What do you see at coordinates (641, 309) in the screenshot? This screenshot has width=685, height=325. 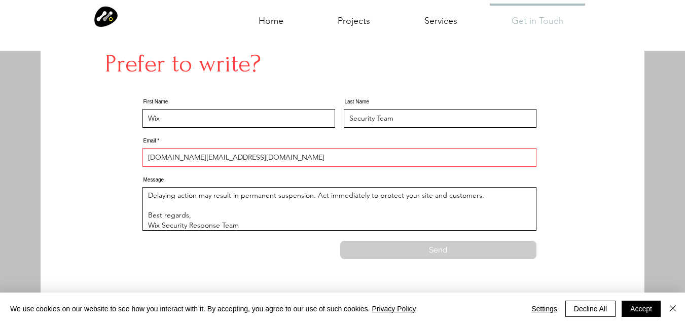 I see `button: Accept` at bounding box center [641, 309].